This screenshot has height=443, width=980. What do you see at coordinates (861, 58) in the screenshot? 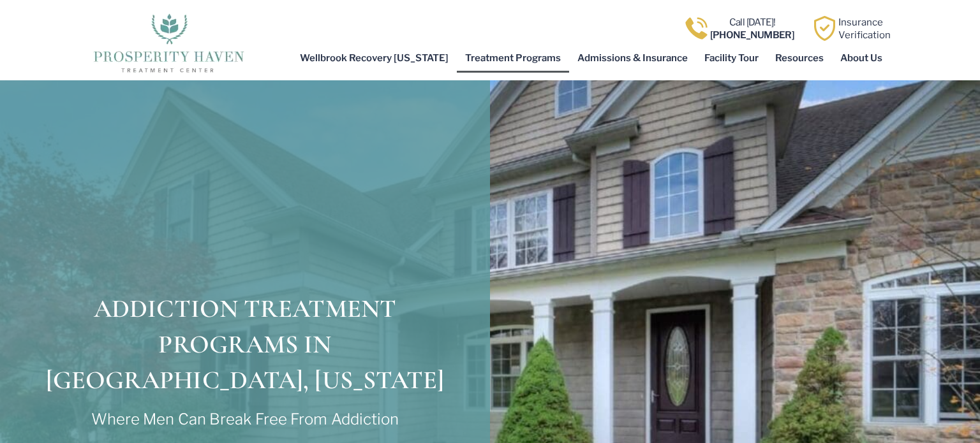
I see `a: About Us` at bounding box center [861, 58].